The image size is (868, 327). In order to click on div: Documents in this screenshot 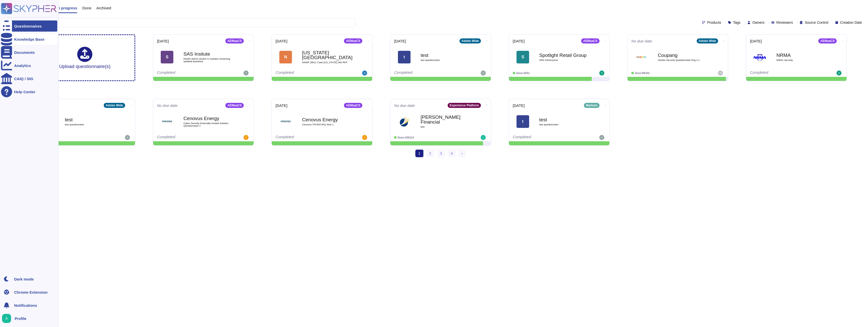, I will do `click(25, 52)`.